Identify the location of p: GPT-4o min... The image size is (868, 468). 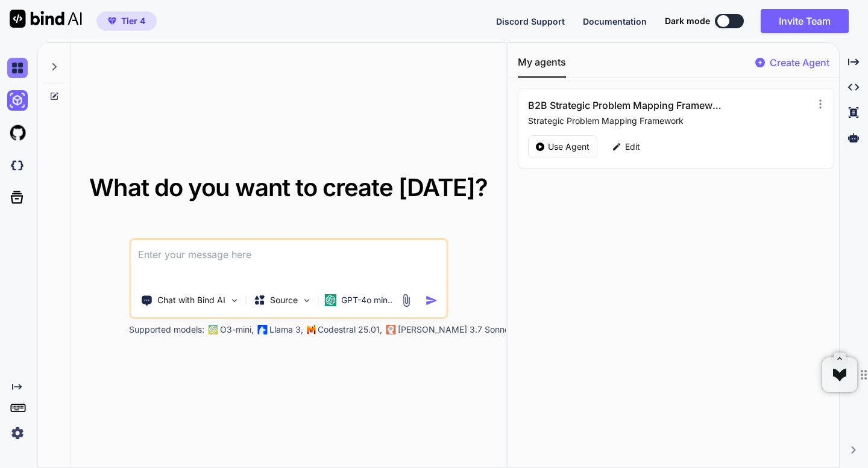
(366, 301).